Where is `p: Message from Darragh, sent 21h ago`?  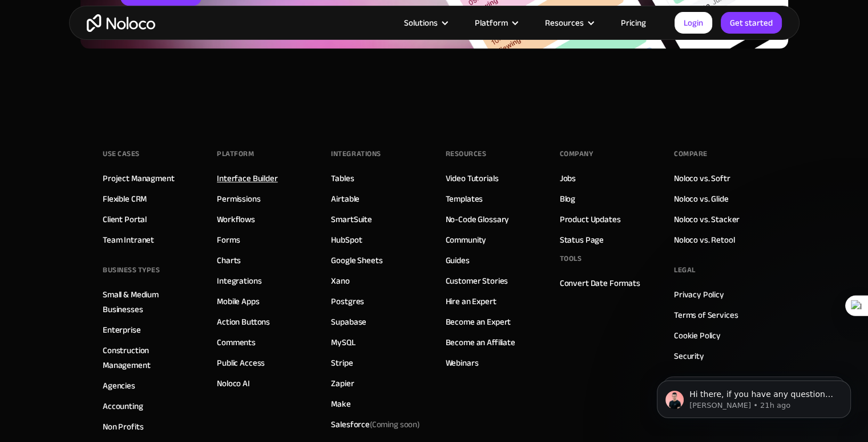
p: Message from Darragh, sent 21h ago is located at coordinates (123, 49).